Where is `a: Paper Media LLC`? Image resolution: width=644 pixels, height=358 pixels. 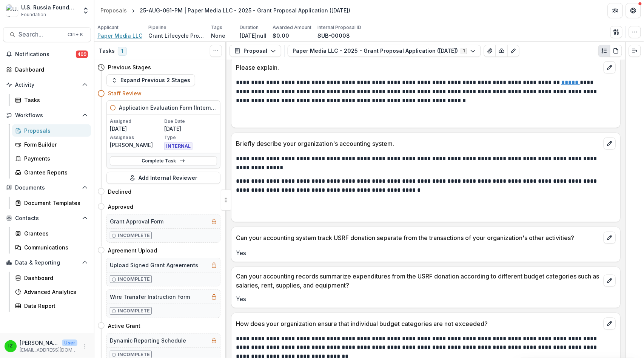
a: Paper Media LLC is located at coordinates (119, 36).